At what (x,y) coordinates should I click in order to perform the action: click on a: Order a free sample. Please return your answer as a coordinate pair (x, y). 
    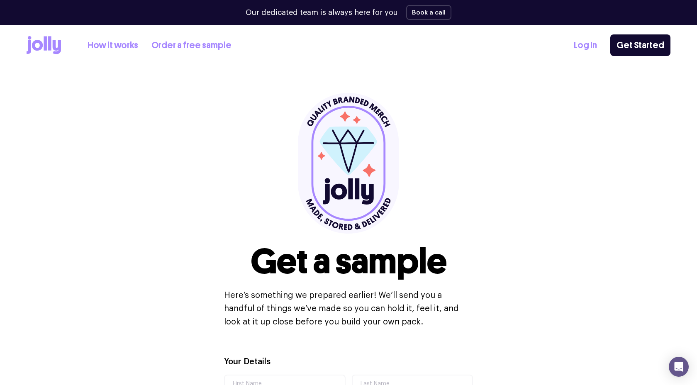
    Looking at the image, I should click on (191, 45).